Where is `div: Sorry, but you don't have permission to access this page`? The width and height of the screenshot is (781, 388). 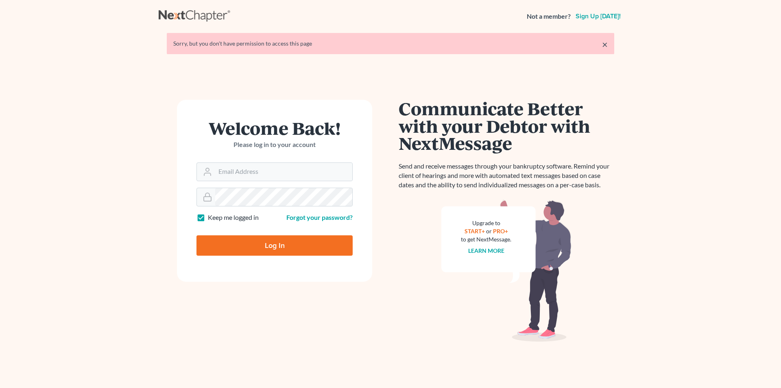 div: Sorry, but you don't have permission to access this page is located at coordinates (390, 44).